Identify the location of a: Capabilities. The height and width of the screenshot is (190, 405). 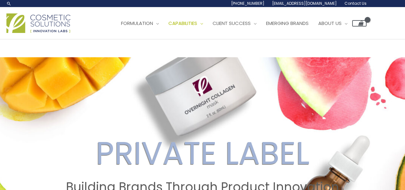
(186, 23).